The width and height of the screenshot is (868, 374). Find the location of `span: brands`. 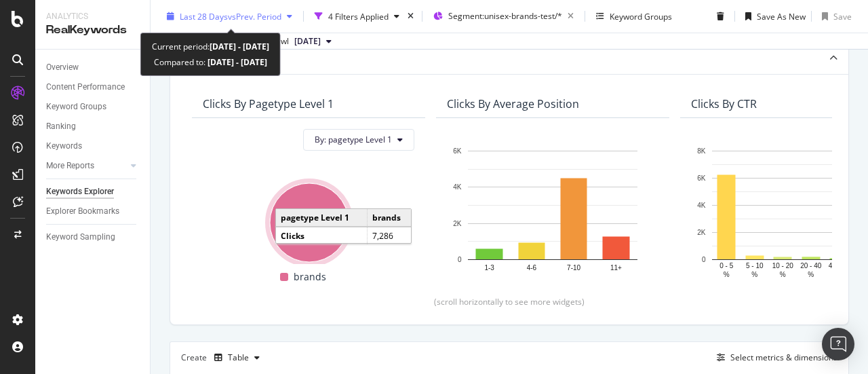

span: brands is located at coordinates (310, 277).